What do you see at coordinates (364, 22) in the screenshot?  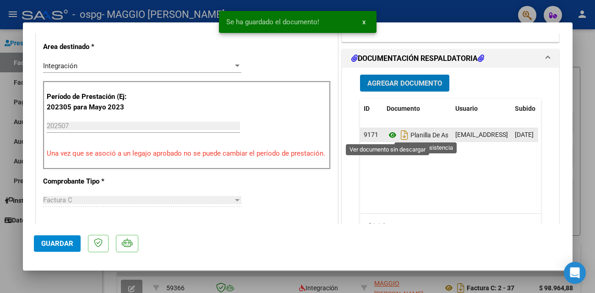 I see `button: x` at bounding box center [364, 22].